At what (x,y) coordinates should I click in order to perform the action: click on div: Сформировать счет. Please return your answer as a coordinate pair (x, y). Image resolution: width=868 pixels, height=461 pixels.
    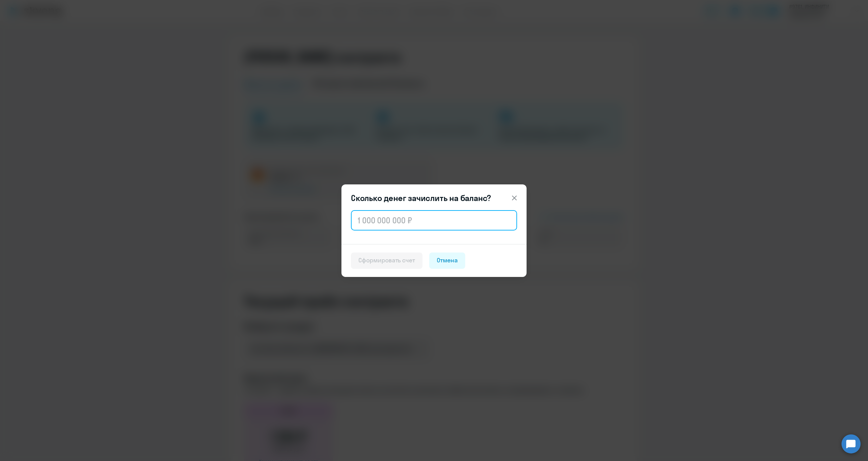
    Looking at the image, I should click on (386, 260).